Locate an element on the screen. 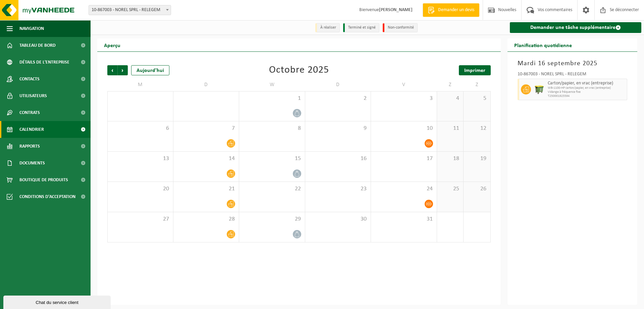  font: 28 is located at coordinates (232, 219).